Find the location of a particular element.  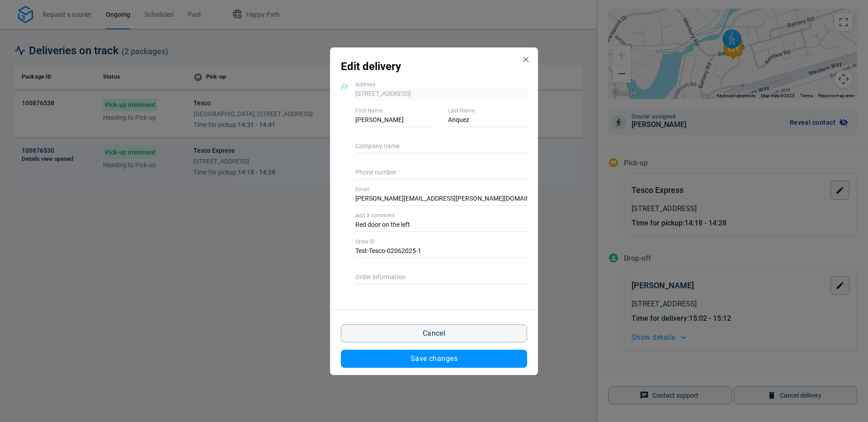

label: Last Name is located at coordinates (487, 110).